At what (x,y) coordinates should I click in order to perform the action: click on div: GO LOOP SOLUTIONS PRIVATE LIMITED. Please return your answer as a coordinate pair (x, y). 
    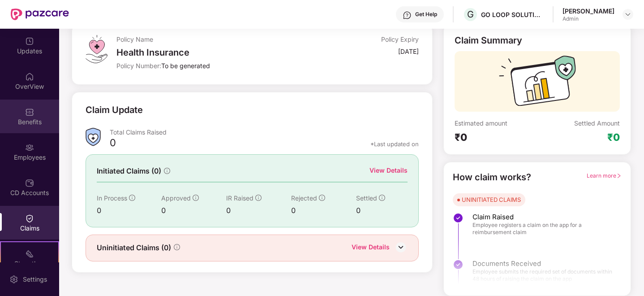
    Looking at the image, I should click on (512, 14).